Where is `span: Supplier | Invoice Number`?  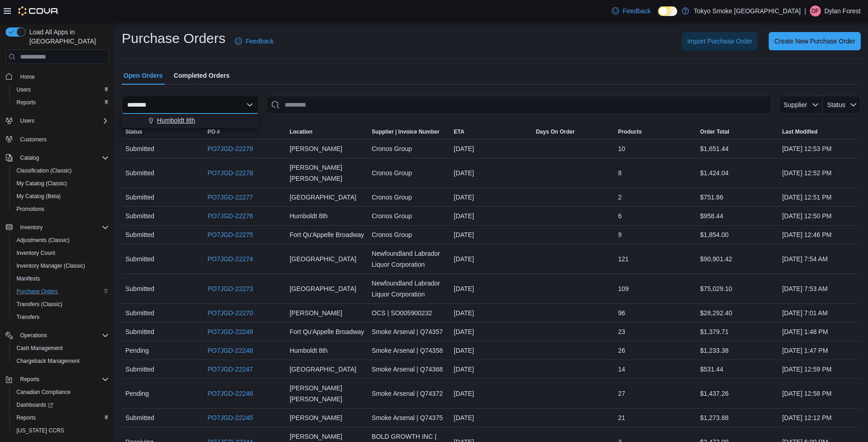
span: Supplier | Invoice Number is located at coordinates (405, 132).